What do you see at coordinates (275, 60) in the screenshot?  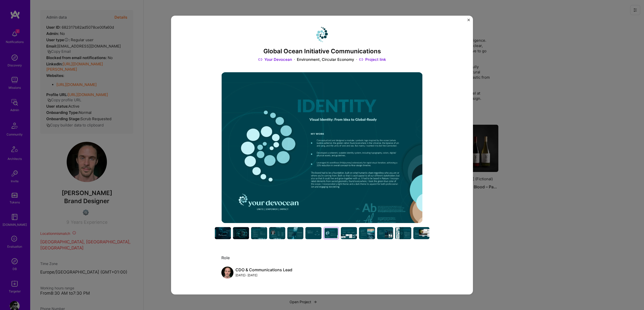 I see `a: Your Devocean` at bounding box center [275, 60].